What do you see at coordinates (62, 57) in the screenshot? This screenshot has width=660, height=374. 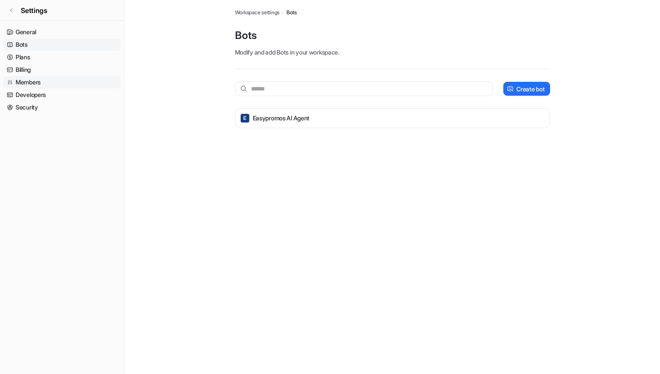 I see `a: Plans` at bounding box center [62, 57].